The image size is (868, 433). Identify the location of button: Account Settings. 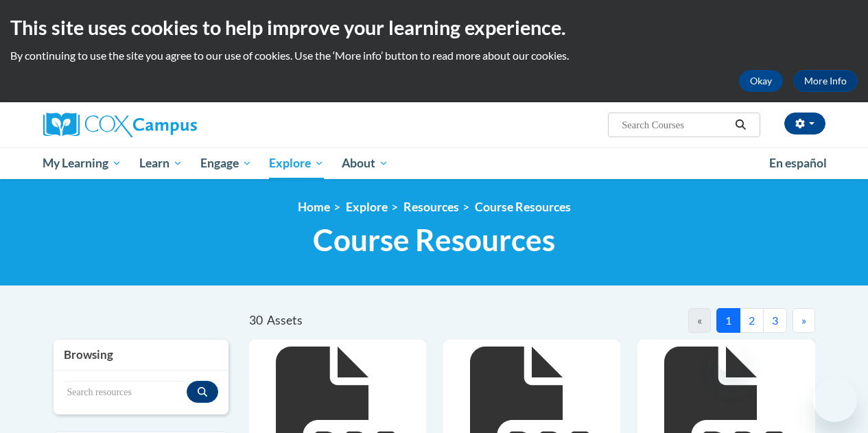
(805, 123).